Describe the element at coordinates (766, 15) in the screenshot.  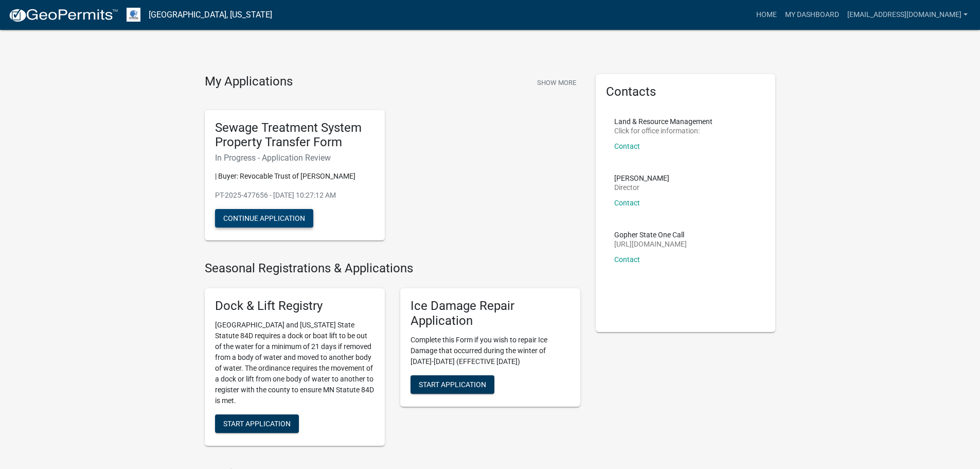
I see `a: Home` at that location.